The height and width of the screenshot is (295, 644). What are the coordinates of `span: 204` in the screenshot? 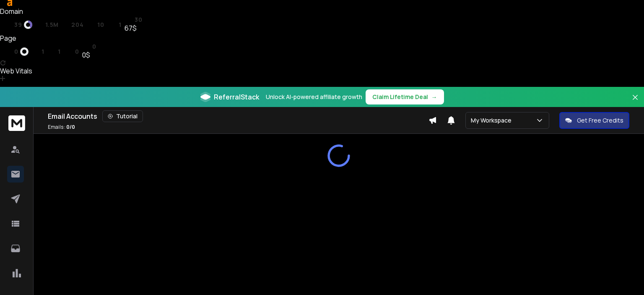 It's located at (77, 25).